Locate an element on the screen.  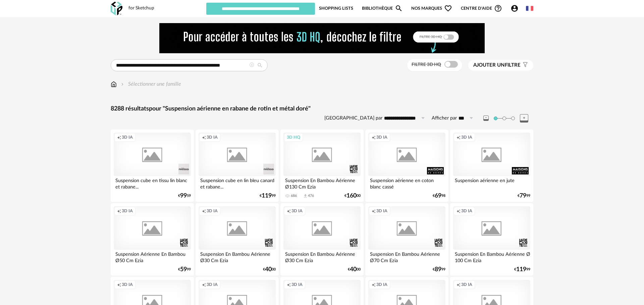
a: Creation icon 3D IA Suspension cube en lin bleu canard et rabane... €11999 is located at coordinates (237, 166).